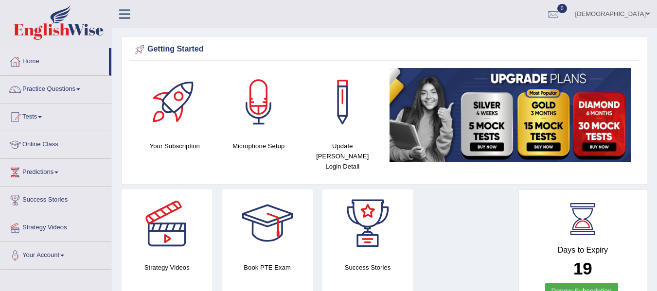  Describe the element at coordinates (259, 146) in the screenshot. I see `h4: Microphone Setup` at that location.